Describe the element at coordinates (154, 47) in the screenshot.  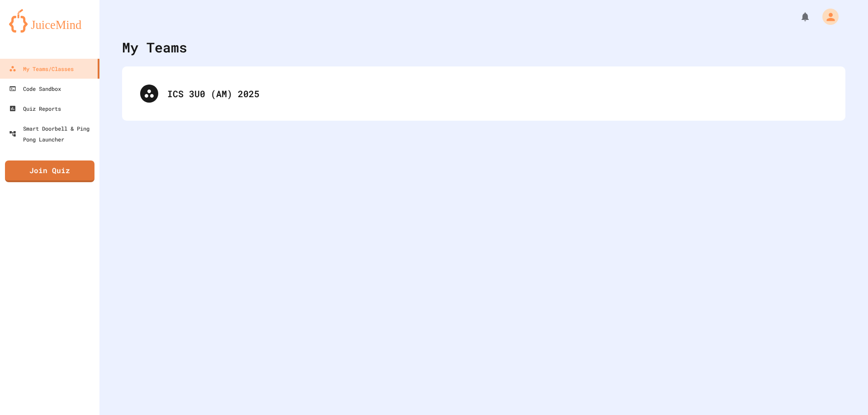
I see `div: My Teams` at that location.